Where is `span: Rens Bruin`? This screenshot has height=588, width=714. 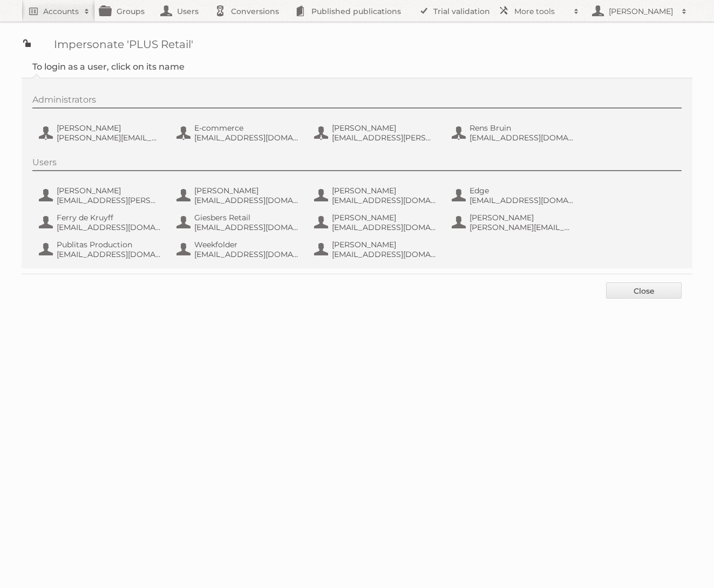 span: Rens Bruin is located at coordinates (522, 128).